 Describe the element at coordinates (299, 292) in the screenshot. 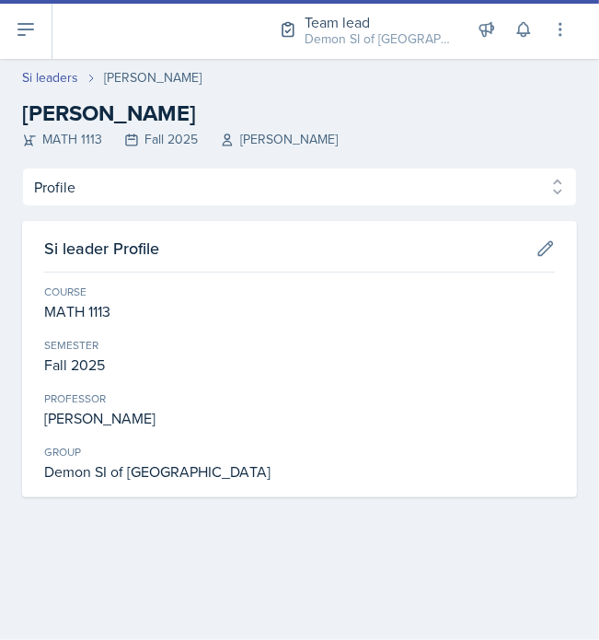

I see `div: Course` at that location.